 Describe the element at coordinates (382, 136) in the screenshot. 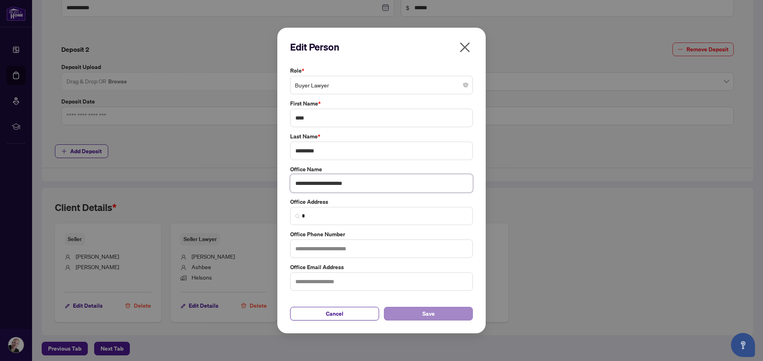

I see `label: Last Name` at that location.